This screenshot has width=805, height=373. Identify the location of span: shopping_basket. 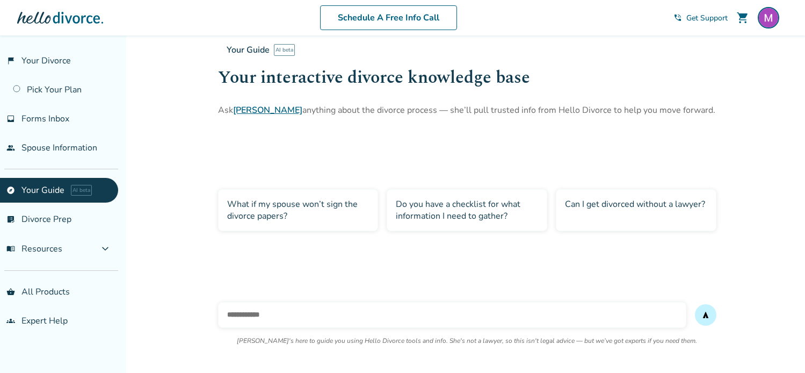
(11, 292).